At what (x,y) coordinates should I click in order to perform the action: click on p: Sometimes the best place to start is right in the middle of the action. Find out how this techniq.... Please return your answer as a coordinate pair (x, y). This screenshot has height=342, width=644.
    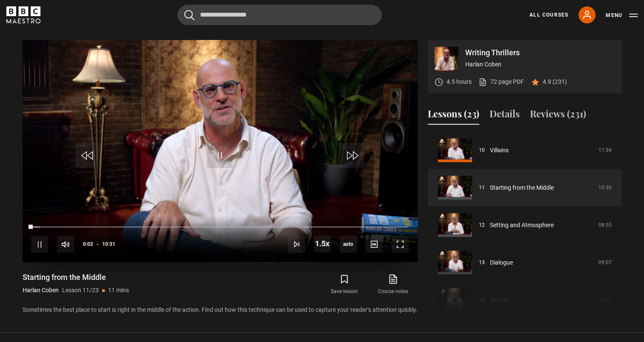
    Looking at the image, I should click on (220, 309).